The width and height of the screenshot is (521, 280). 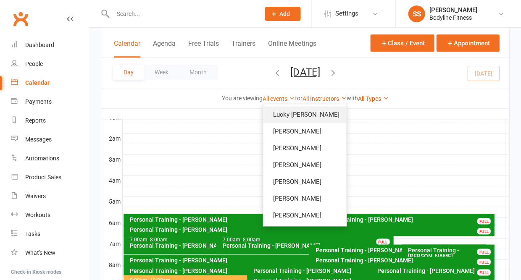 What do you see at coordinates (112, 222) in the screenshot?
I see `th: 6am` at bounding box center [112, 222].